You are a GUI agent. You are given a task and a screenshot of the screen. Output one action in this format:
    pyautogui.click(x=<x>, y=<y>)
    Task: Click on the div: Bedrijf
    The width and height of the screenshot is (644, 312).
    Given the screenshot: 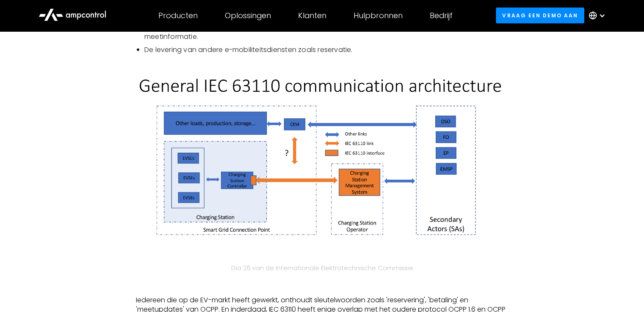 What is the action you would take?
    pyautogui.click(x=441, y=16)
    